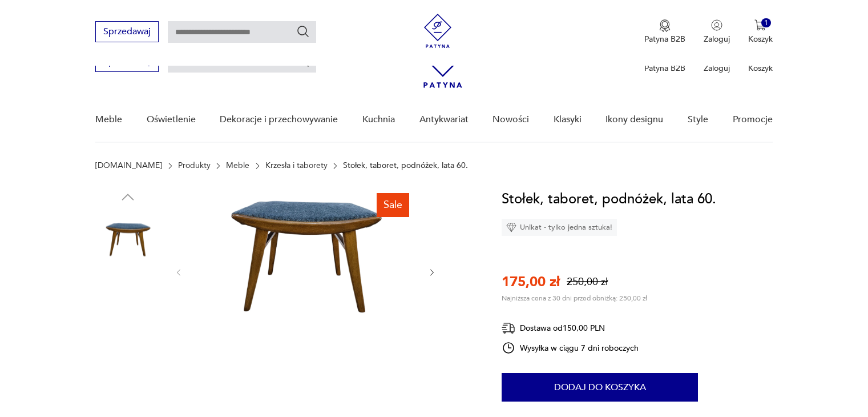 The image size is (868, 417). I want to click on div: 1, so click(766, 23).